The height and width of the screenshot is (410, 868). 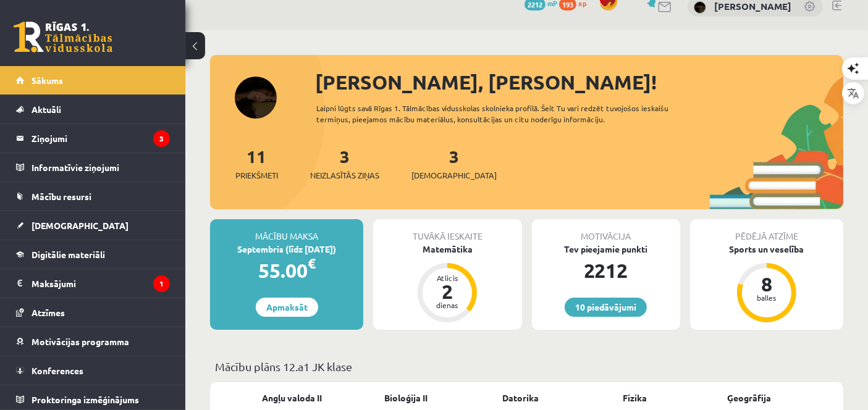 I want to click on a: Sports un veselība 8 balles, so click(x=766, y=284).